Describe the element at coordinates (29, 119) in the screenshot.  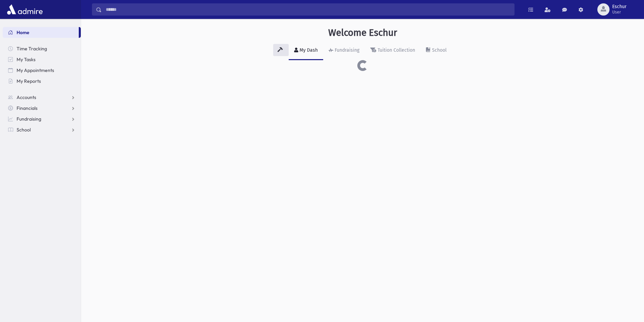
I see `span: Fundraising` at that location.